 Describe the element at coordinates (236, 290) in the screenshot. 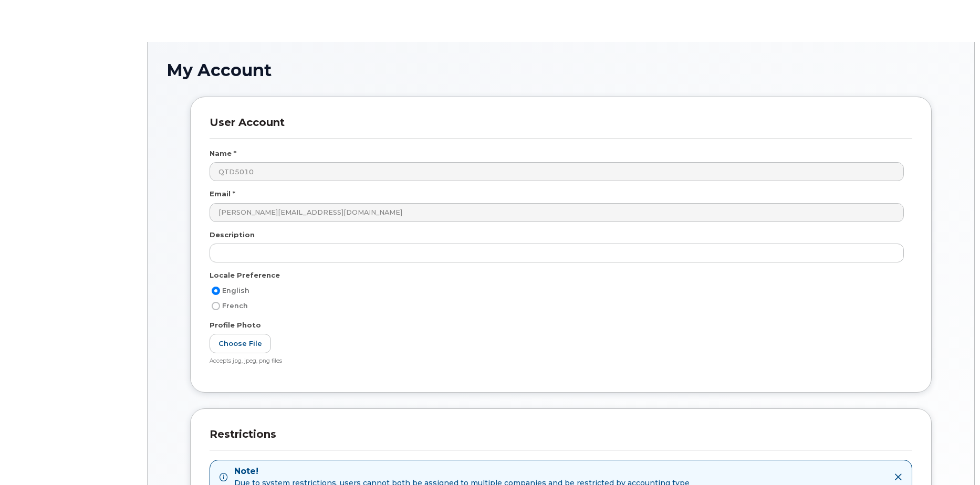

I see `span: English` at that location.